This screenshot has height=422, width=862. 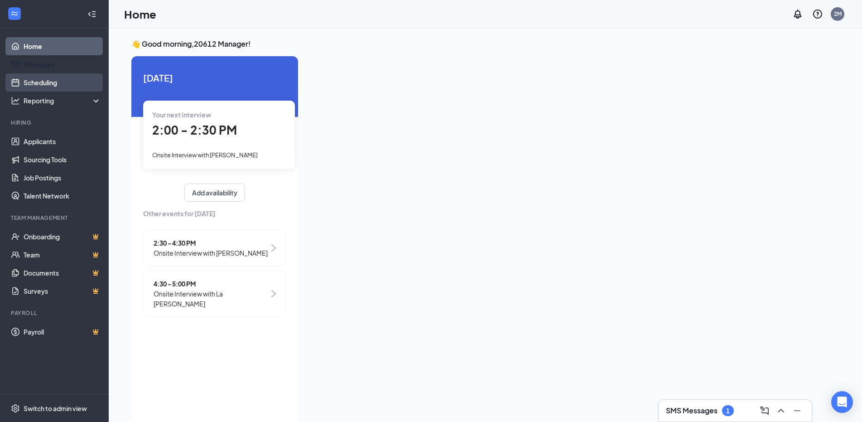 I want to click on div: Payroll, so click(x=55, y=313).